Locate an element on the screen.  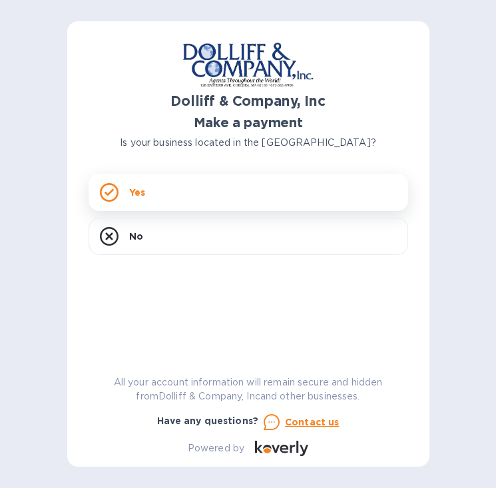
u: Contact us is located at coordinates (312, 422).